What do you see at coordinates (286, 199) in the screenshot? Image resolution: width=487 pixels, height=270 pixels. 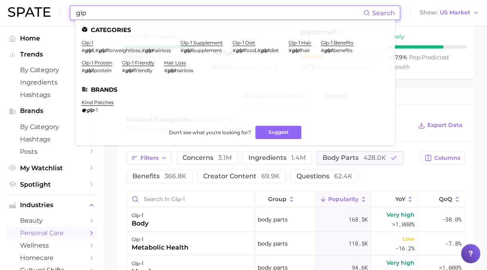 I see `button: group` at bounding box center [286, 199].